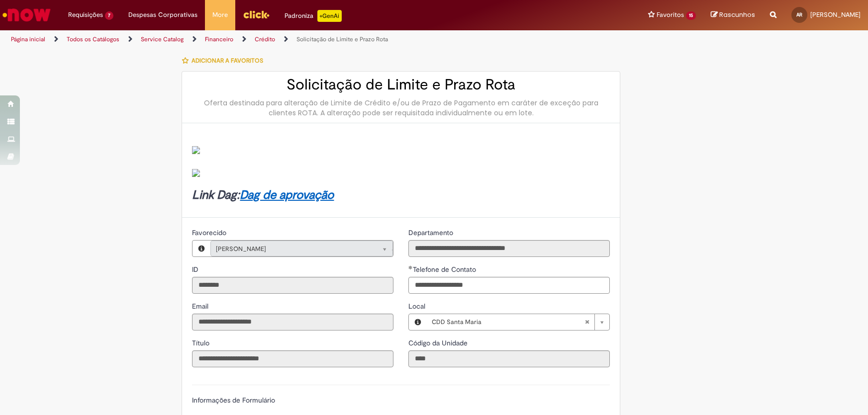  What do you see at coordinates (670, 15) in the screenshot?
I see `span: Favoritos` at bounding box center [670, 15].